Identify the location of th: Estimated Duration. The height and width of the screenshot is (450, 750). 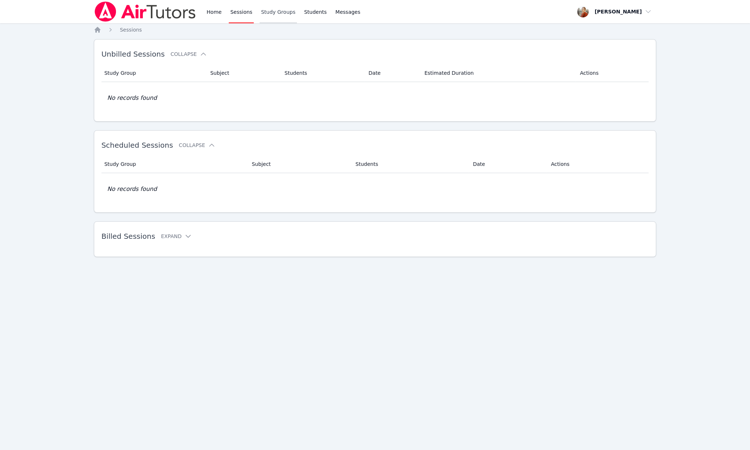
(498, 73).